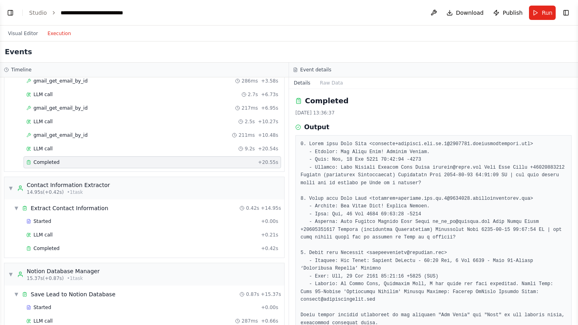 The image size is (578, 325). Describe the element at coordinates (59, 34) in the screenshot. I see `button: Execution` at that location.